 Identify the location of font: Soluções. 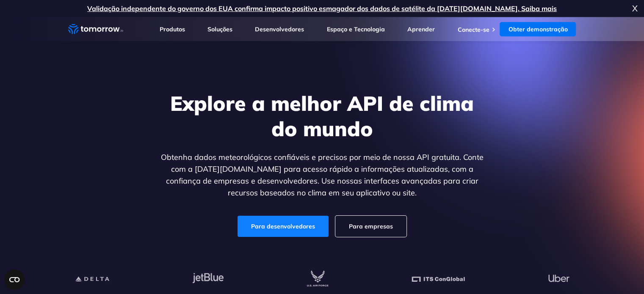
(220, 29).